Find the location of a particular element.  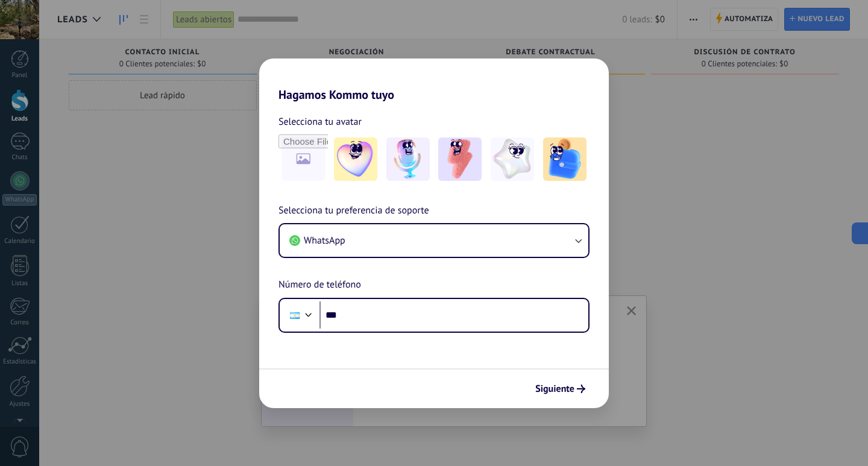

span: Selecciona tu preferencia de soporte is located at coordinates (354, 211).